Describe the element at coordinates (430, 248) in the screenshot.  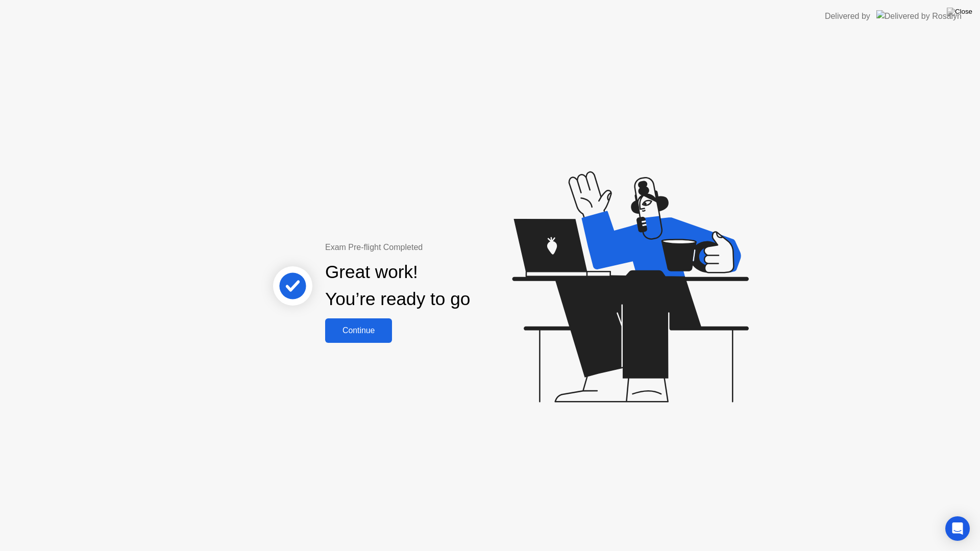
I see `div: Exam Pre-flight Completed` at that location.